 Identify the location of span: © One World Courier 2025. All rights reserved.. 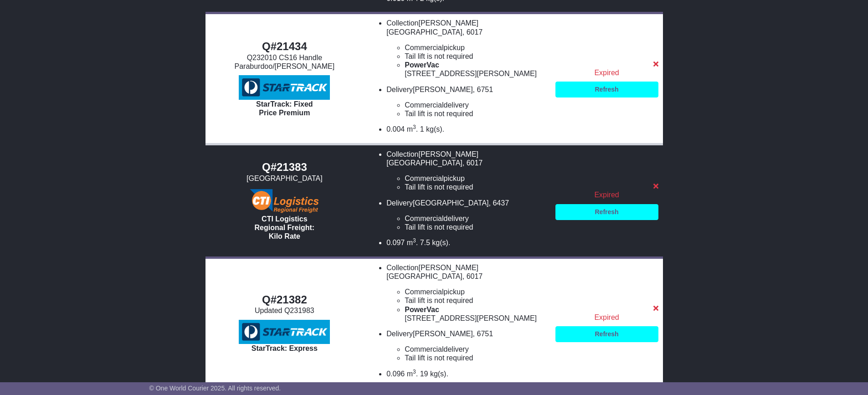
(215, 387).